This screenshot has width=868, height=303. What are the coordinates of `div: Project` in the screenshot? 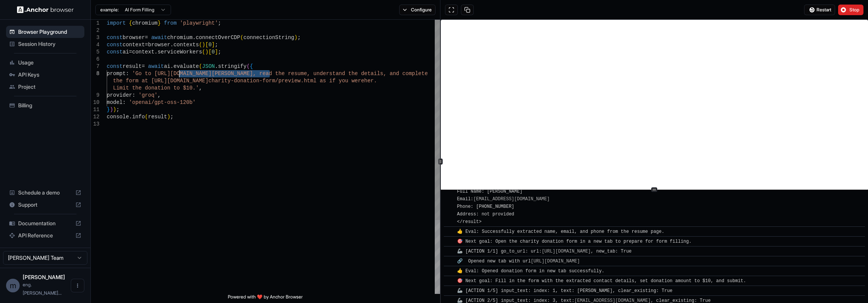 It's located at (45, 87).